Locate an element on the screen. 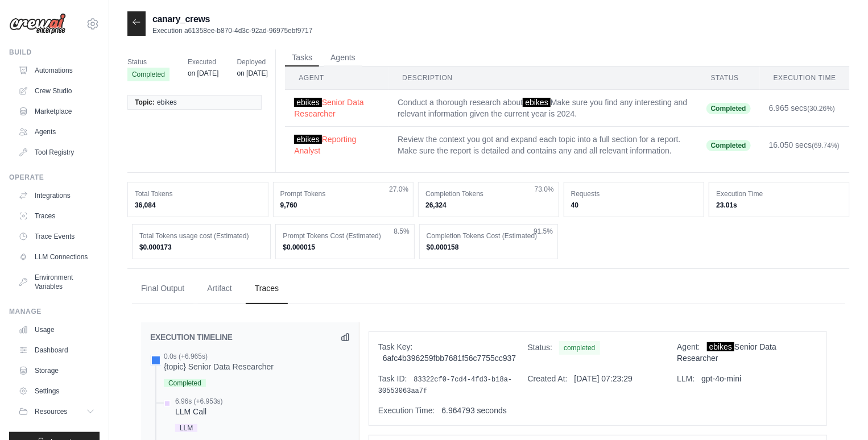  a: Tool Registry is located at coordinates (56, 153).